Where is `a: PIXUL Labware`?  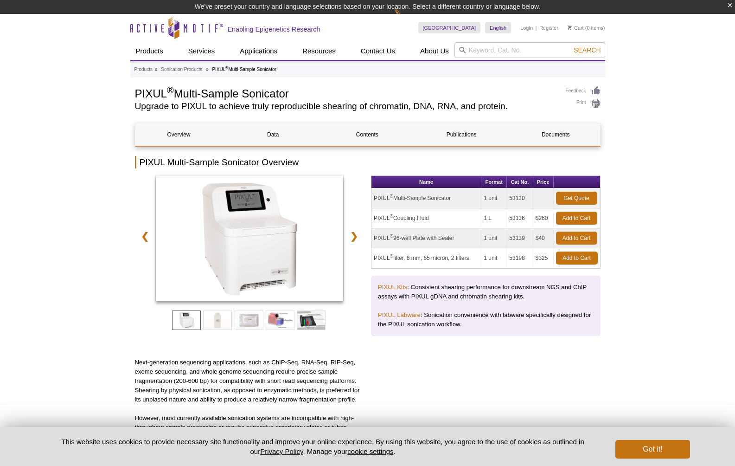 a: PIXUL Labware is located at coordinates (399, 314).